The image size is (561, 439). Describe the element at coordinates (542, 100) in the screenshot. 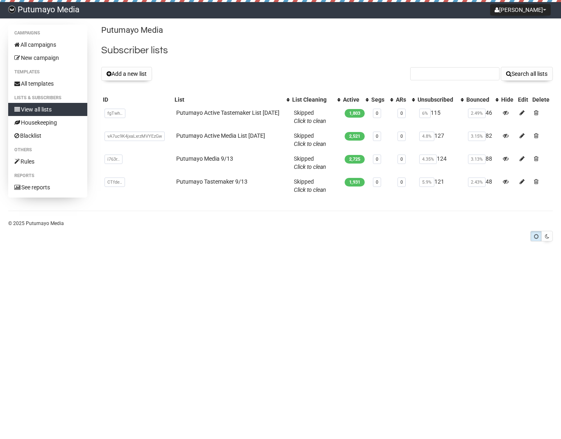

I see `th: Delete: No sort applied, sorting is disabled` at that location.